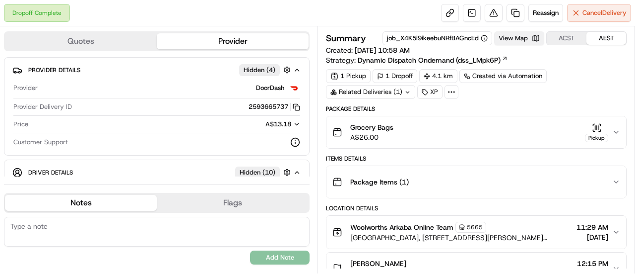  Describe the element at coordinates (41, 142) in the screenshot. I see `span: Customer Support` at that location.